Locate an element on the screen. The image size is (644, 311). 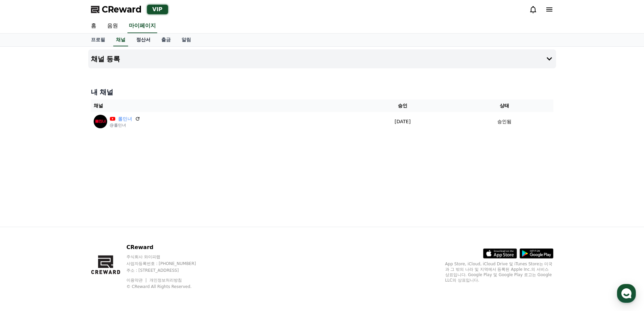
p: 승인됨 is located at coordinates (505, 122).